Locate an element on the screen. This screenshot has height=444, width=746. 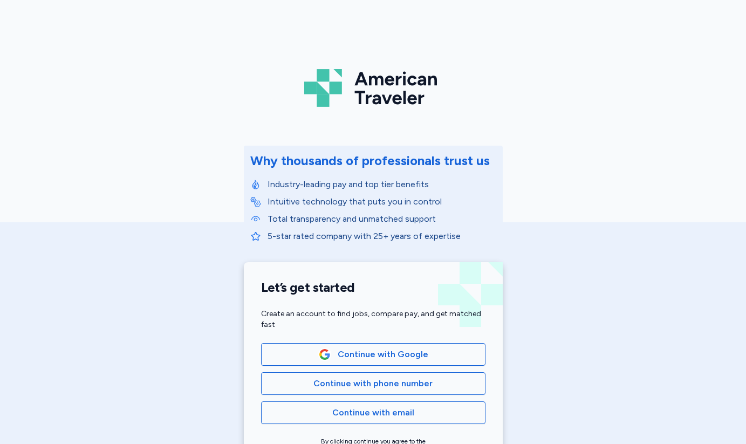
p: Industry-leading pay and top tier benefits is located at coordinates (382, 184).